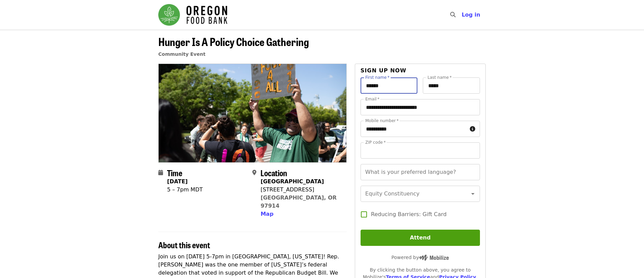 Image resolution: width=644 pixels, height=278 pixels. I want to click on span: Hunger Is A Policy Choice Gathering, so click(233, 41).